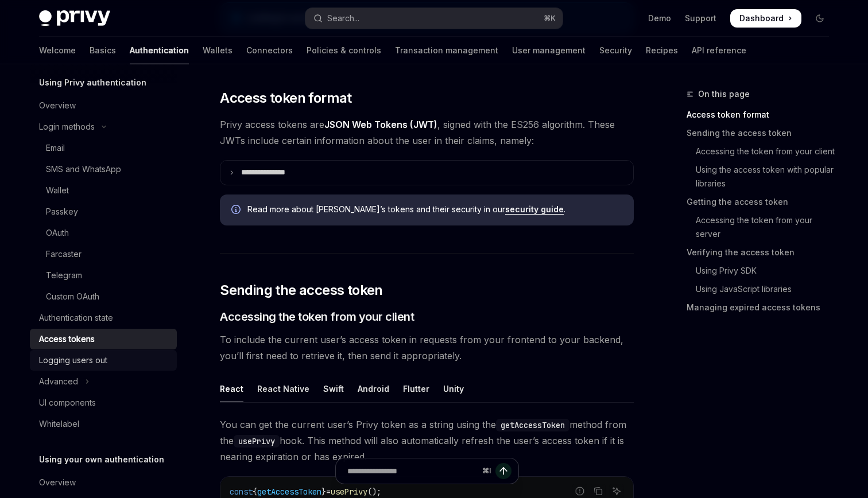 The image size is (868, 498). I want to click on div: UI components, so click(67, 403).